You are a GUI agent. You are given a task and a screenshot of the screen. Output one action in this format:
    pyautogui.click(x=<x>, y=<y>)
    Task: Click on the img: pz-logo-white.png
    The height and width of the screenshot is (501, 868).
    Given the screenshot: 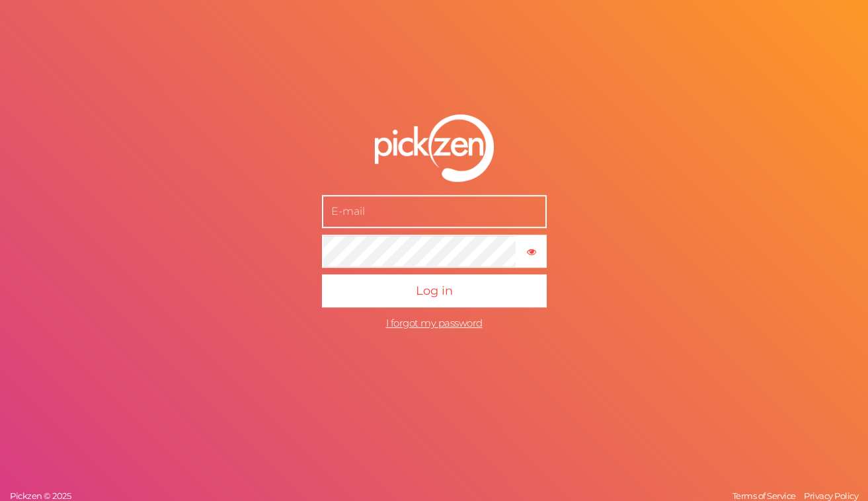 What is the action you would take?
    pyautogui.click(x=435, y=148)
    